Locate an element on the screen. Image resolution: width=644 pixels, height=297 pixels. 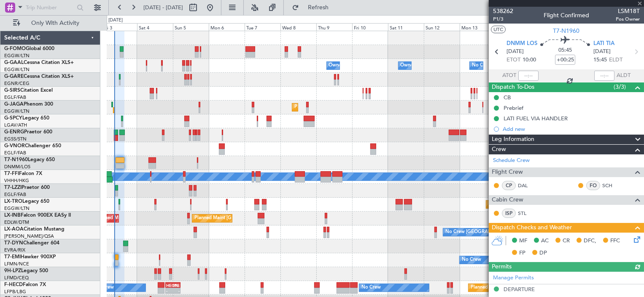
div: Sat 4 is located at coordinates (155, 27).